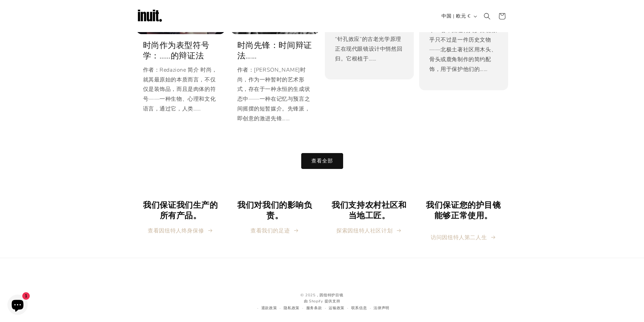 The width and height of the screenshot is (644, 322). What do you see at coordinates (456, 16) in the screenshot?
I see `font: 中国 | 欧元 €` at bounding box center [456, 16].